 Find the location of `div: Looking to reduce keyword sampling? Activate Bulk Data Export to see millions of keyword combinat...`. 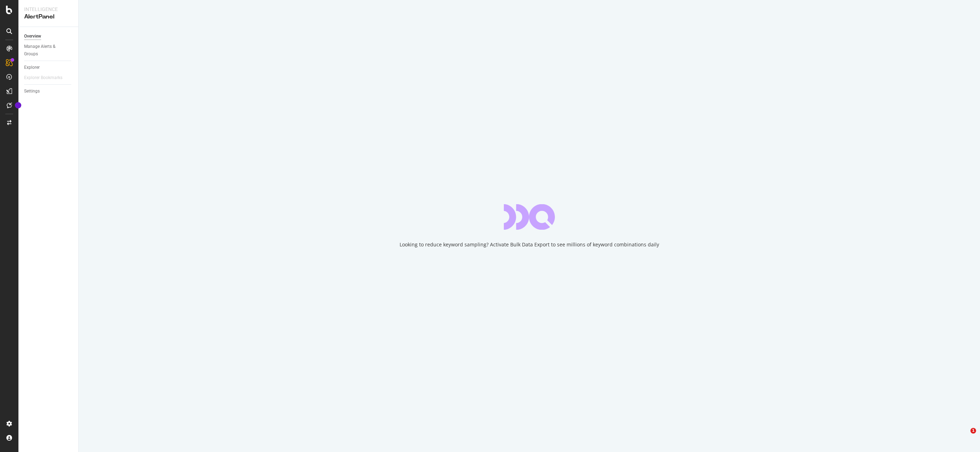

div: Looking to reduce keyword sampling? Activate Bulk Data Export to see millions of keyword combinat... is located at coordinates (529, 245).